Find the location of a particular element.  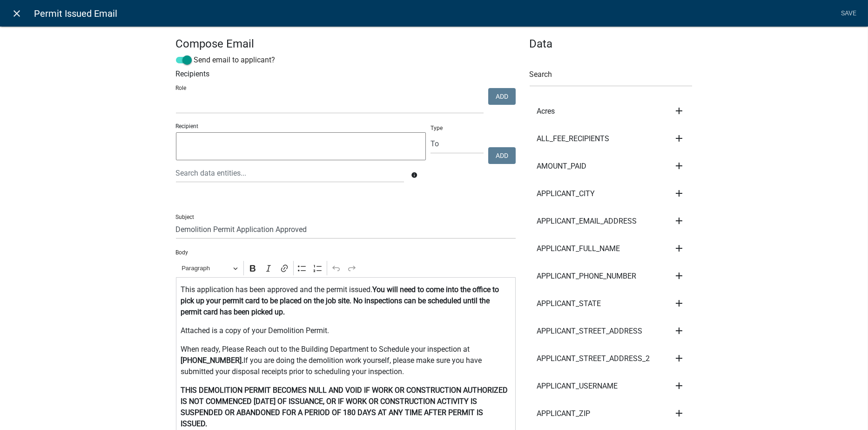

span: Paragraph is located at coordinates (206, 268).